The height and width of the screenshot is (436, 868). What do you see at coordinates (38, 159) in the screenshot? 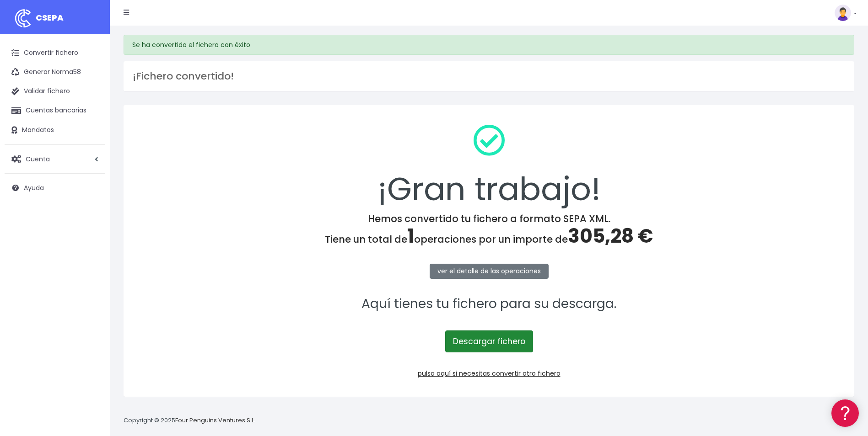
I see `span: Cuenta` at bounding box center [38, 159].